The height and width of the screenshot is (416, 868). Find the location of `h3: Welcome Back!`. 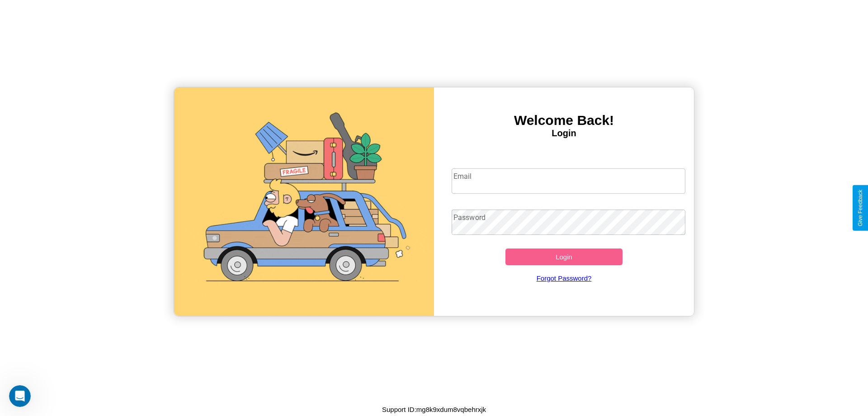

h3: Welcome Back! is located at coordinates (564, 121).